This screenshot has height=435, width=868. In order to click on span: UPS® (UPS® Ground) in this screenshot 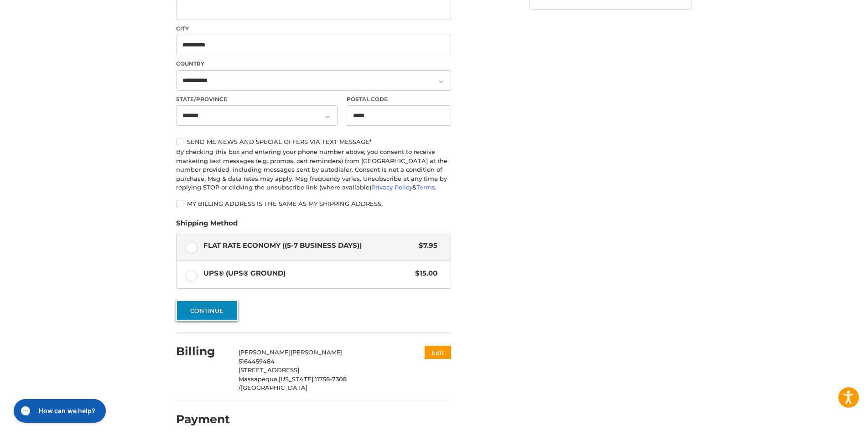, I will do `click(307, 273)`.